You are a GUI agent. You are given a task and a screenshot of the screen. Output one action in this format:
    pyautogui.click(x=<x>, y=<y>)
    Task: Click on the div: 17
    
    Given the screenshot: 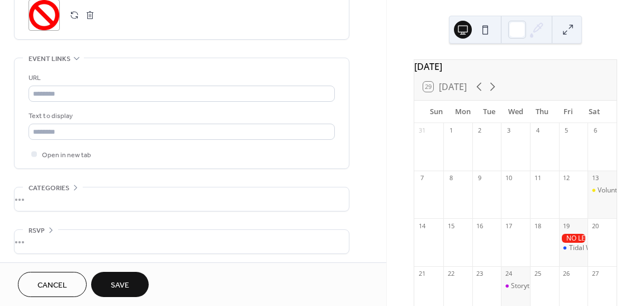 What is the action you would take?
    pyautogui.click(x=508, y=225)
    